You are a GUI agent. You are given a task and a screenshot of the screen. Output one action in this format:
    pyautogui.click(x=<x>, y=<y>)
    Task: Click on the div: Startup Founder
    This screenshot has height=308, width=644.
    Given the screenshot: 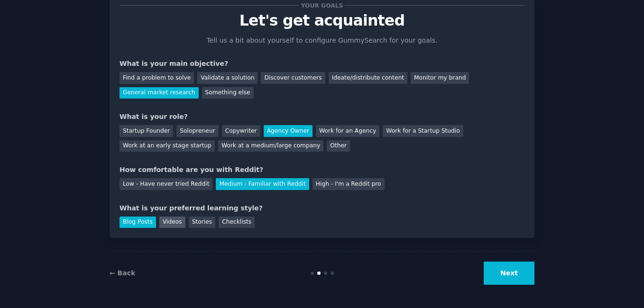 What is the action you would take?
    pyautogui.click(x=146, y=131)
    